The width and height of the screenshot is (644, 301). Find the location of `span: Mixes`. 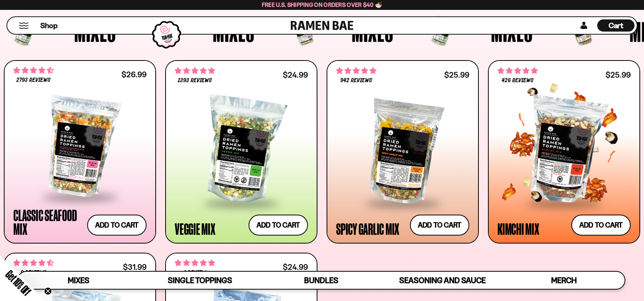

span: Mixes is located at coordinates (79, 280).